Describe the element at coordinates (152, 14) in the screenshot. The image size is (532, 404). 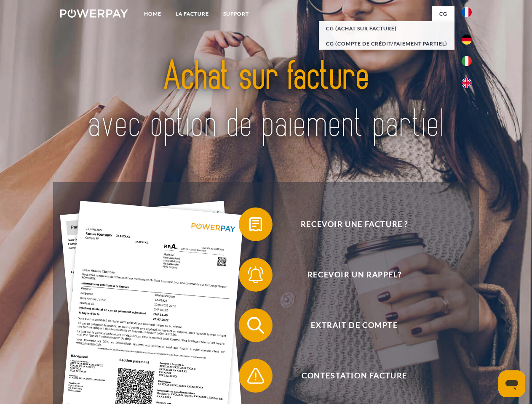
I see `a: Home` at that location.